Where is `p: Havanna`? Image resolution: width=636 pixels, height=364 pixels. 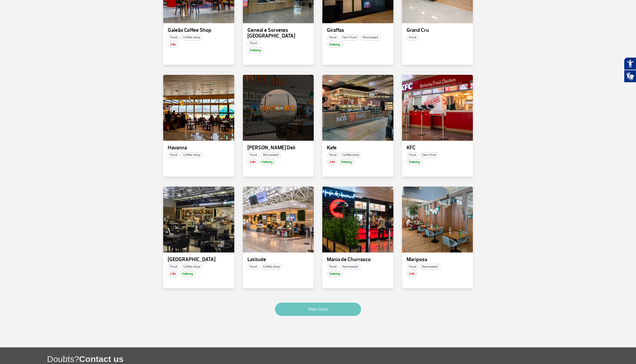 p: Havanna is located at coordinates (198, 148).